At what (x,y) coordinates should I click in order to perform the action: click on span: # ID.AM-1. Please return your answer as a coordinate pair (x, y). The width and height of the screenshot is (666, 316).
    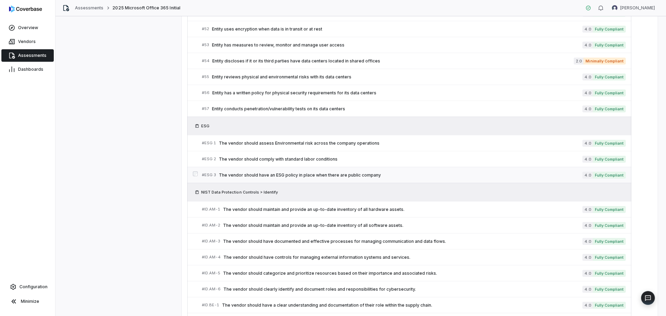
    Looking at the image, I should click on (211, 209).